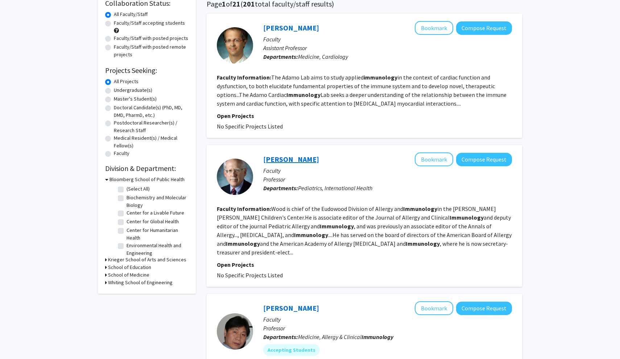 This screenshot has width=620, height=359. I want to click on span: Medicine, Cardiology, so click(323, 57).